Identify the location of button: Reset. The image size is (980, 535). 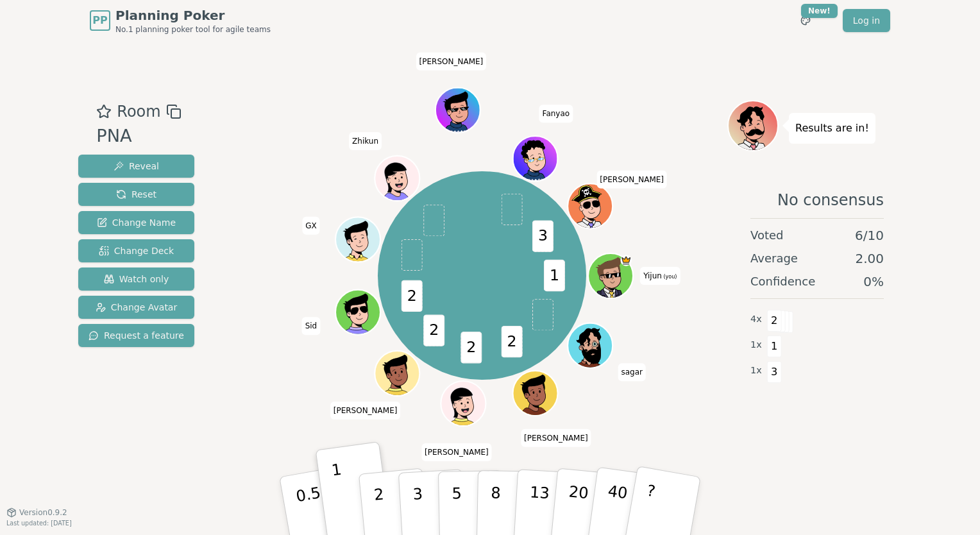
(136, 194).